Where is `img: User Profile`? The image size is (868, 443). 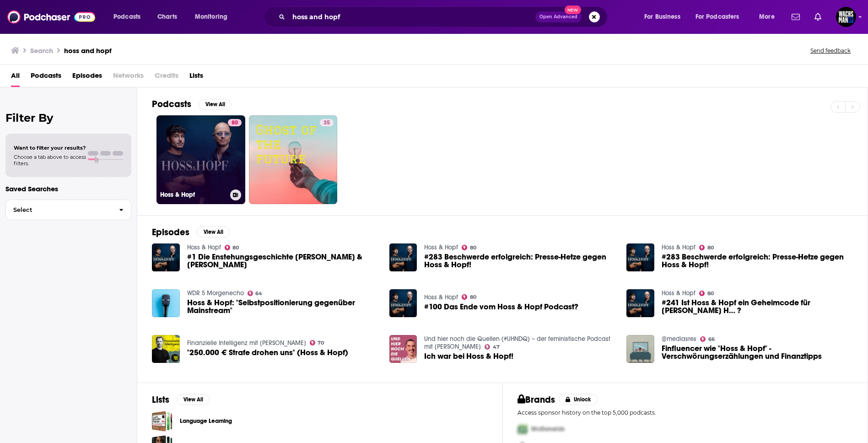
img: User Profile is located at coordinates (846, 17).